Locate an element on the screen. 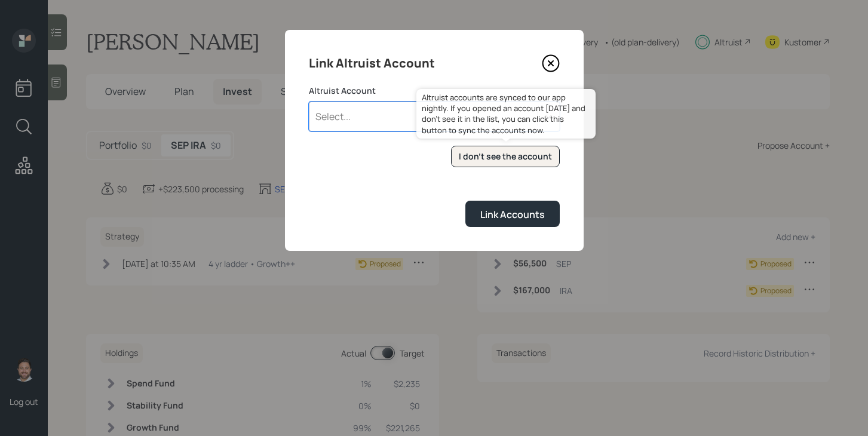 This screenshot has width=868, height=436. button: I don't see the account is located at coordinates (505, 157).